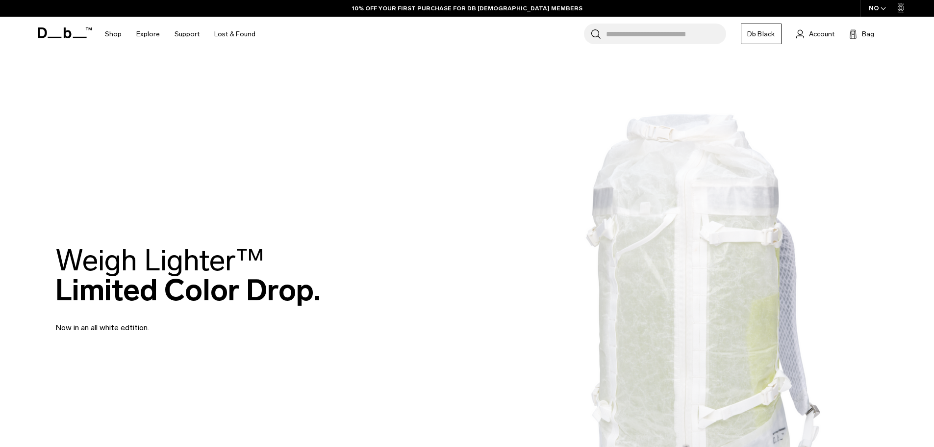 Image resolution: width=934 pixels, height=447 pixels. I want to click on span: Weigh Lighter™, so click(160, 260).